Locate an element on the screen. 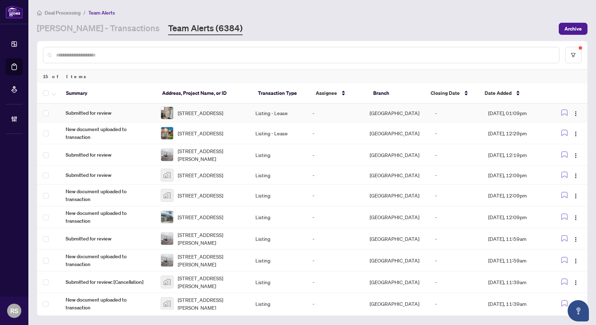 The width and height of the screenshot is (596, 325). span: filter is located at coordinates (573, 55).